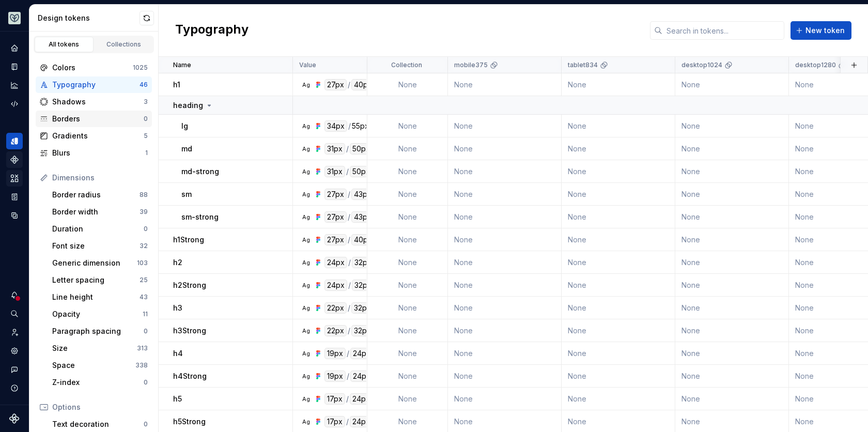 This screenshot has height=432, width=868. What do you see at coordinates (361, 149) in the screenshot?
I see `div: 50px` at bounding box center [361, 149].